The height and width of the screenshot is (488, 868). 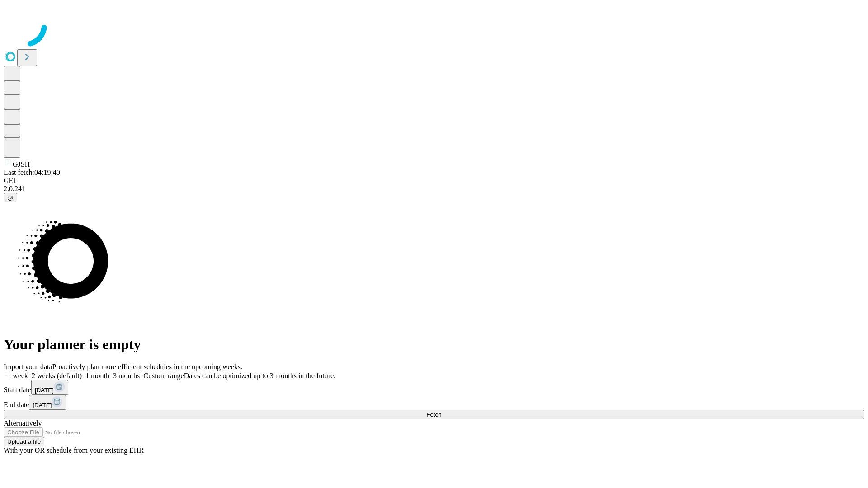 I want to click on span: Last fetch: 04:19:40, so click(x=31, y=172).